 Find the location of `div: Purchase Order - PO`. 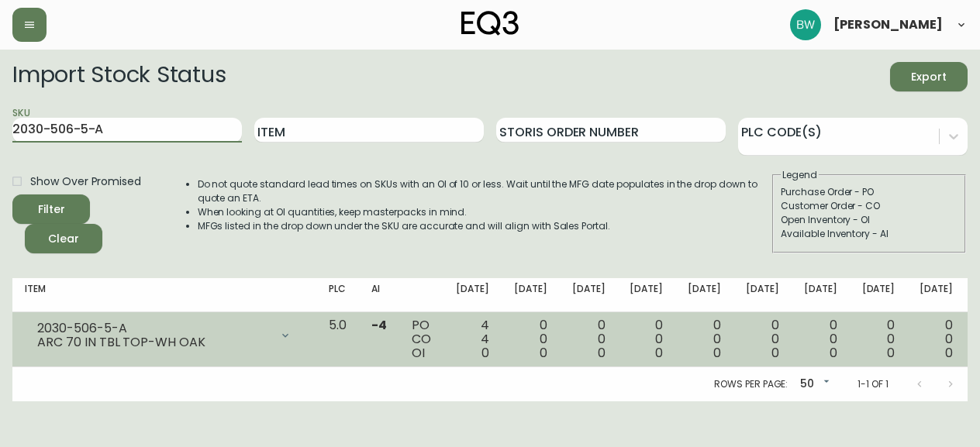

div: Purchase Order - PO is located at coordinates (869, 192).